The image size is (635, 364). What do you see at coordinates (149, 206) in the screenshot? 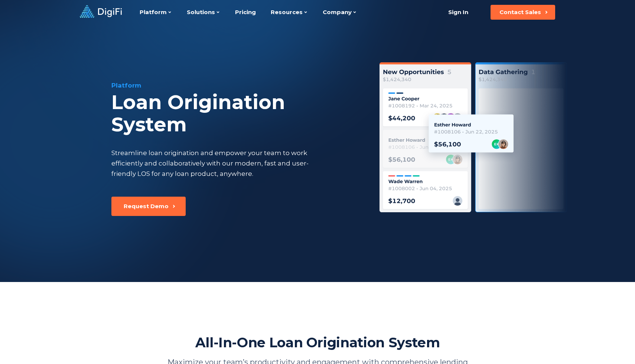
I see `a: Request Demo` at bounding box center [149, 206].